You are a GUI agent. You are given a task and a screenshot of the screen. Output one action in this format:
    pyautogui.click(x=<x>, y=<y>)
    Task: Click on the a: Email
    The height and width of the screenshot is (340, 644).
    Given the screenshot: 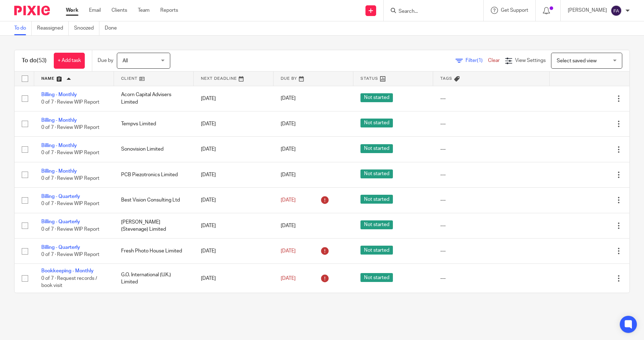 What is the action you would take?
    pyautogui.click(x=95, y=10)
    